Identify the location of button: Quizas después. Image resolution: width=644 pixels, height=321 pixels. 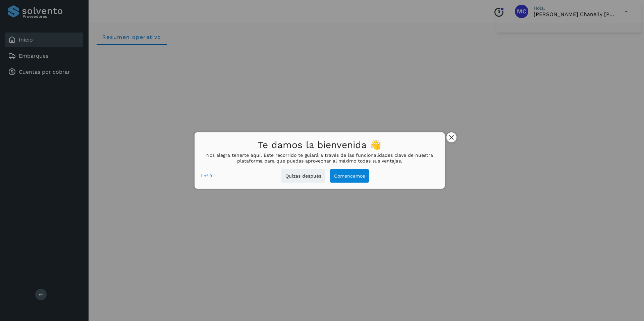
(303, 176).